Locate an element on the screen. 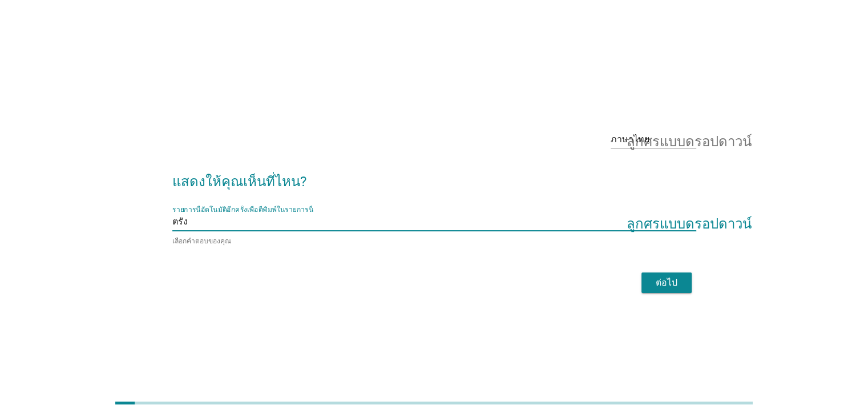 The width and height of the screenshot is (868, 417). font: แสดงให้คุณเห็นที่ไหน? is located at coordinates (239, 182).